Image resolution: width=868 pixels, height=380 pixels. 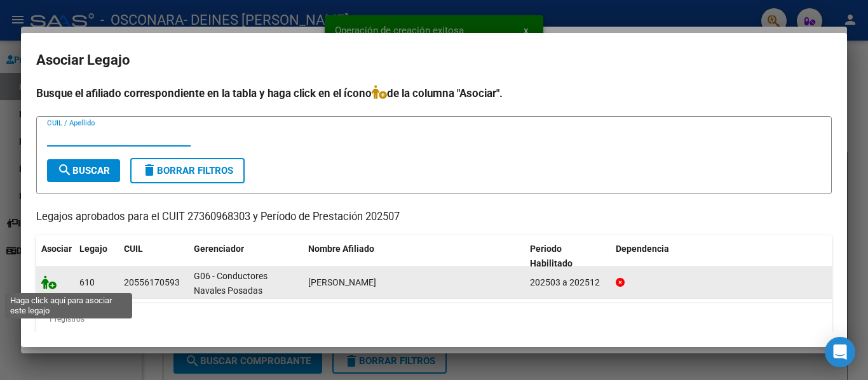 I want to click on span: CUIL, so click(x=133, y=249).